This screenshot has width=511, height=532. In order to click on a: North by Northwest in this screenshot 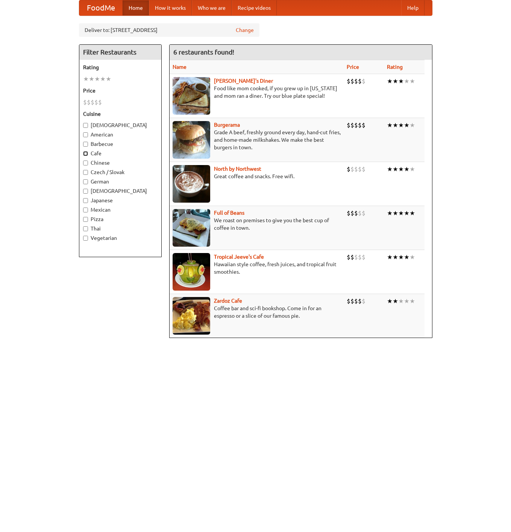, I will do `click(238, 169)`.